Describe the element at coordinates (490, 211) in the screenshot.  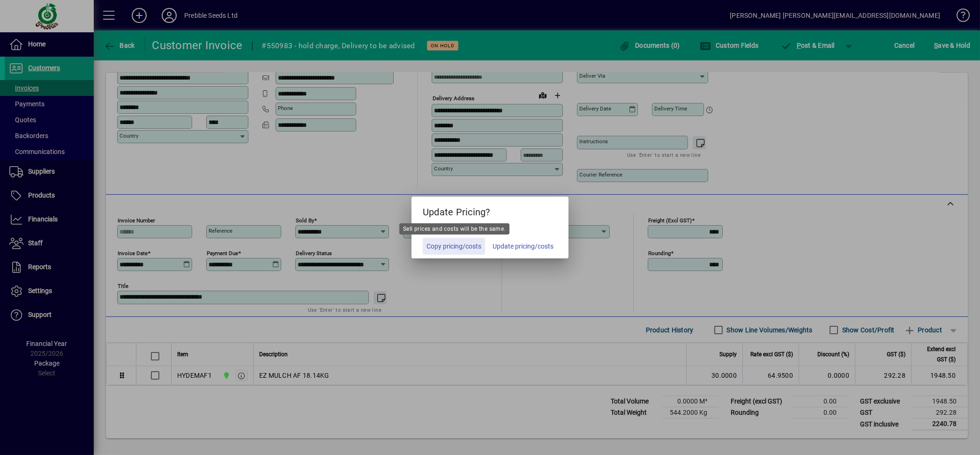
I see `h5: Update Pricing?` at that location.